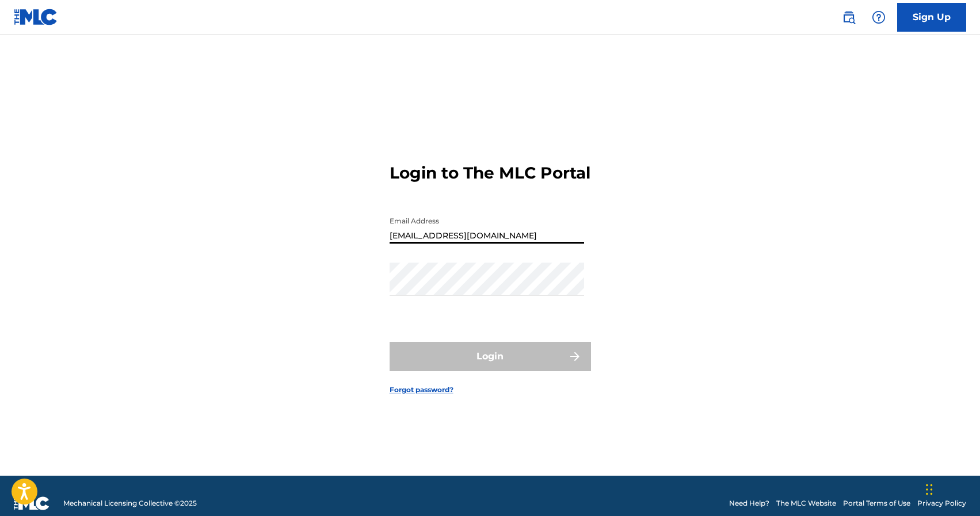  Describe the element at coordinates (942, 503) in the screenshot. I see `a: Privacy Policy` at that location.